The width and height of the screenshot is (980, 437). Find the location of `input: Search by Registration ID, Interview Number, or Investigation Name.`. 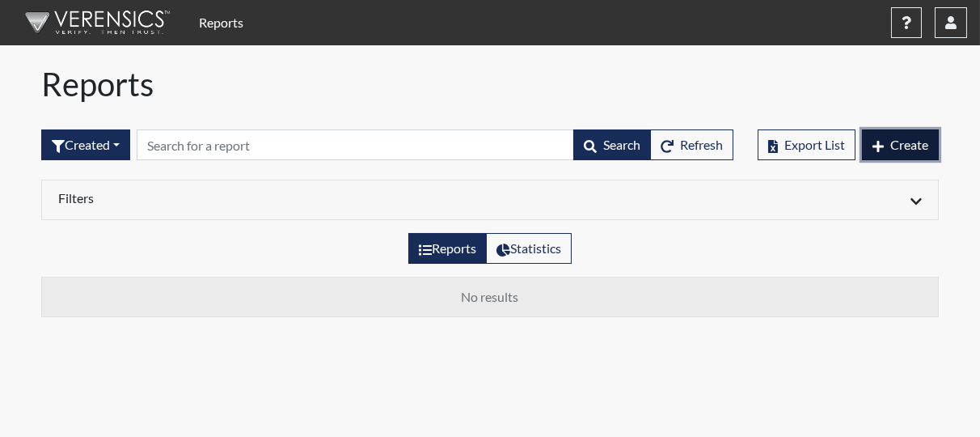

input: Search by Registration ID, Interview Number, or Investigation Name. is located at coordinates (355, 145).